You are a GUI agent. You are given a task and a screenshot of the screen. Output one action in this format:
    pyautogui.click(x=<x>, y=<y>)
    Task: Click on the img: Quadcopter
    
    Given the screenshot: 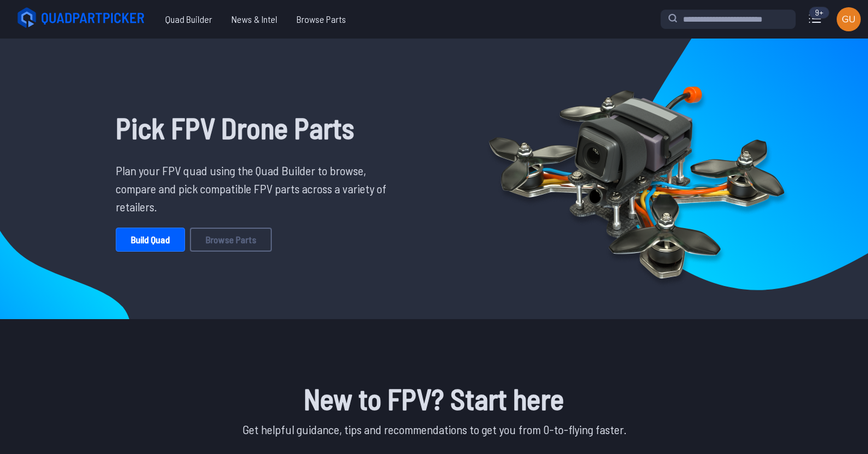 What is the action you would take?
    pyautogui.click(x=637, y=179)
    